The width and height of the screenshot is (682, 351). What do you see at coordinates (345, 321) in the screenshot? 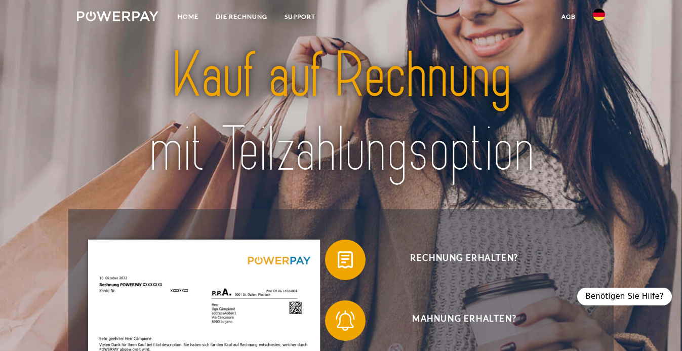
I see `img: qb_bell.svg` at bounding box center [345, 321].